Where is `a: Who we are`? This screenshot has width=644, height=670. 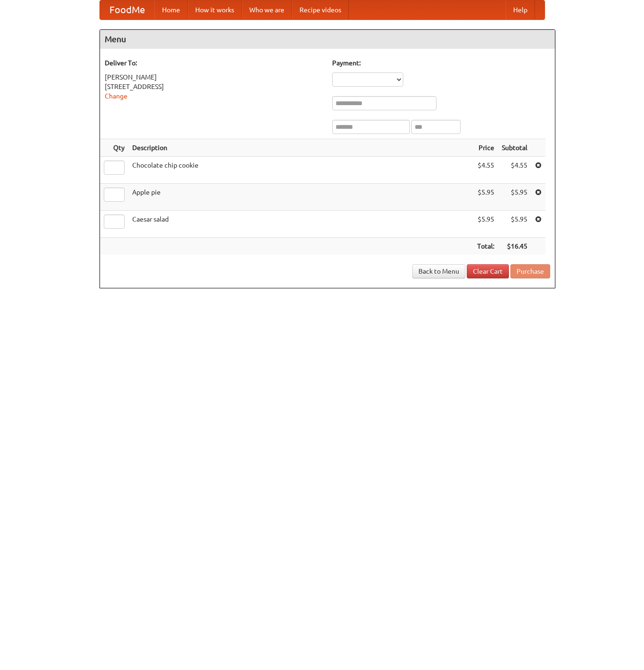 a: Who we are is located at coordinates (266, 10).